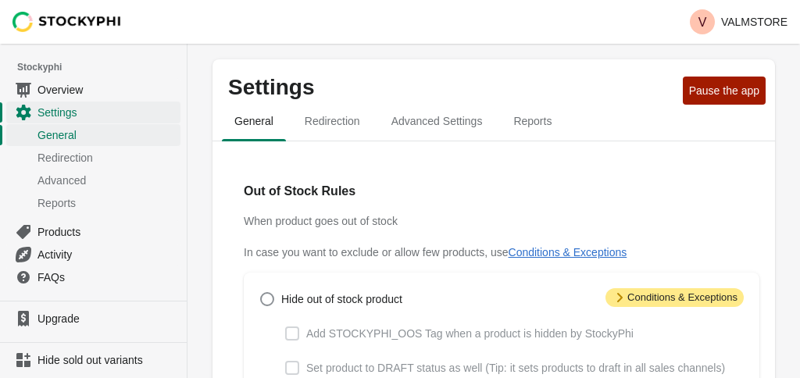 The image size is (800, 378). I want to click on button: redirection, so click(332, 121).